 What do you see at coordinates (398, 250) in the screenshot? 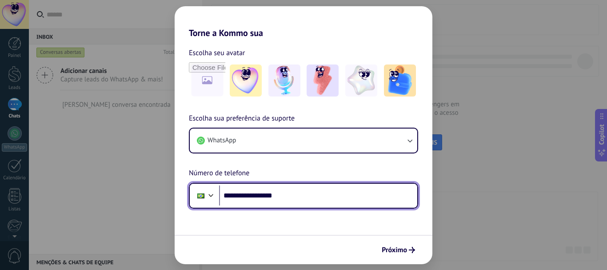
I see `button: Próximo` at bounding box center [398, 250].